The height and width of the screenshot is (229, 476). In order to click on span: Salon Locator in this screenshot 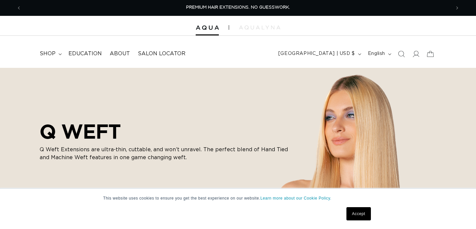, I will do `click(162, 54)`.